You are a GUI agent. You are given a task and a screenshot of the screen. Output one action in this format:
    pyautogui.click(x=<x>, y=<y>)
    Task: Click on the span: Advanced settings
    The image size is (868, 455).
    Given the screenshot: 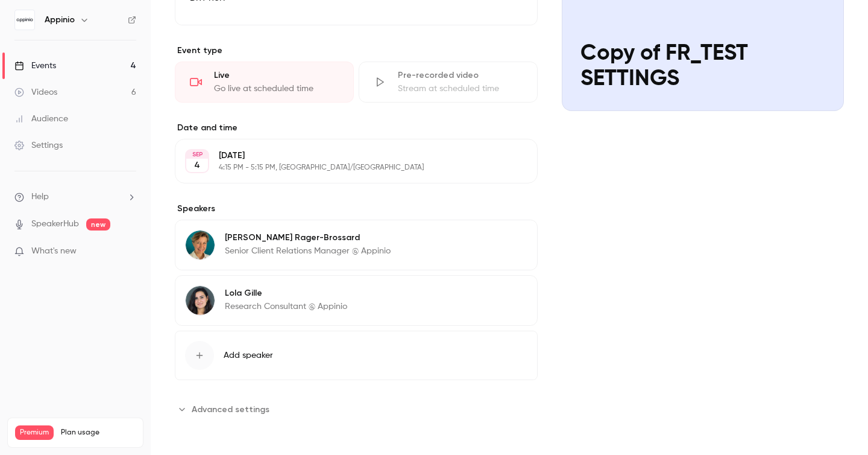 What is the action you would take?
    pyautogui.click(x=230, y=409)
    